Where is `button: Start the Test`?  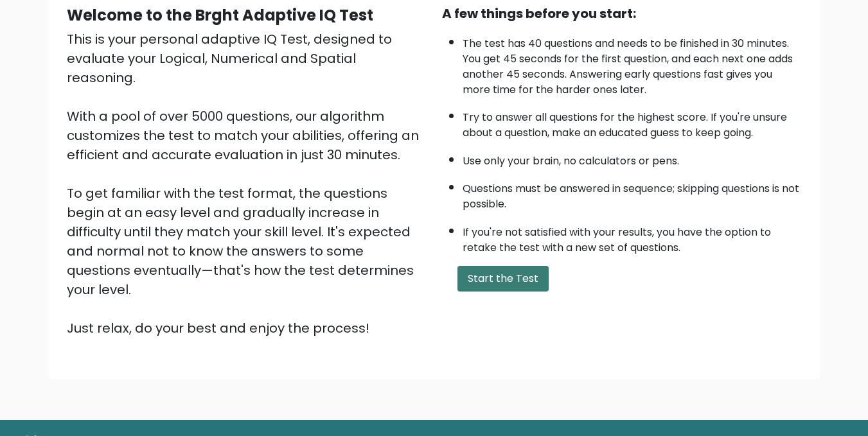
button: Start the Test is located at coordinates (503, 279).